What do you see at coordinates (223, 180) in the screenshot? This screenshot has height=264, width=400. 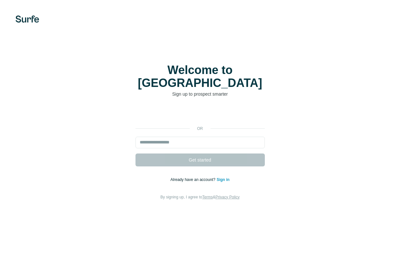 I see `a: Sign in` at bounding box center [223, 180].